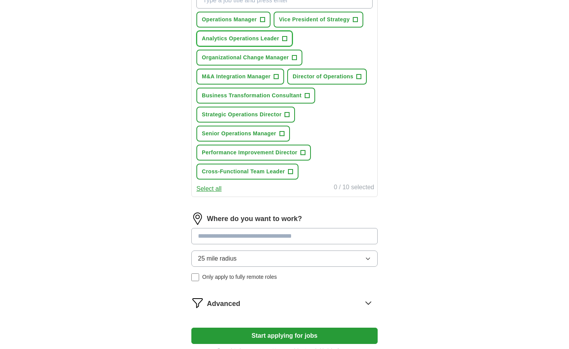 This screenshot has height=349, width=569. Describe the element at coordinates (256, 96) in the screenshot. I see `button: Business Transformation Consultant` at that location.